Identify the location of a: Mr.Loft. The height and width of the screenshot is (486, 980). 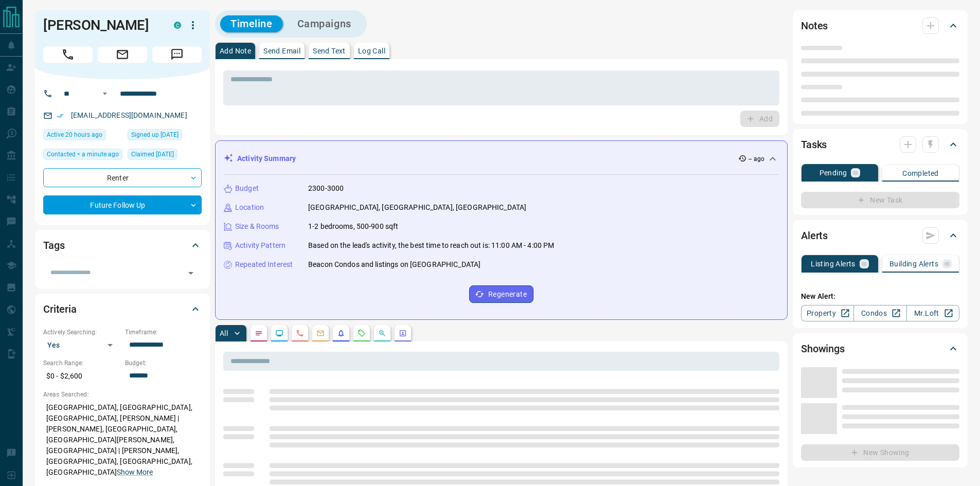
(933, 313).